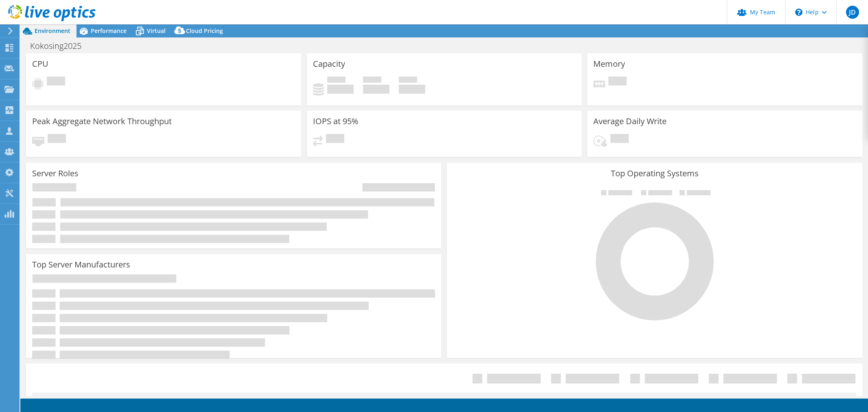 The image size is (868, 412). I want to click on h3: Average Daily Write, so click(631, 121).